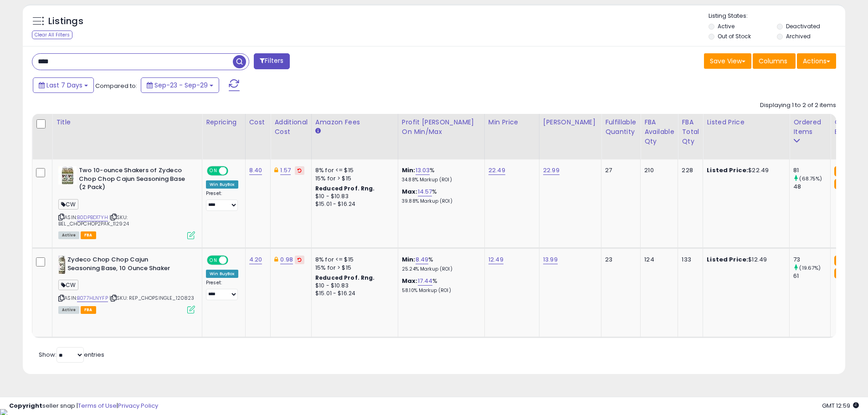 This screenshot has width=868, height=415. I want to click on button: Last 7 Days, so click(63, 85).